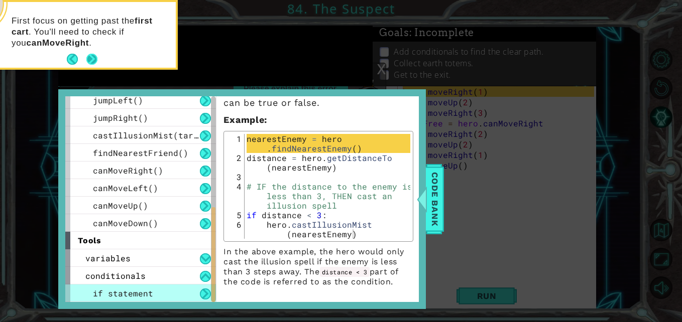  I want to click on strong: first cart, so click(82, 26).